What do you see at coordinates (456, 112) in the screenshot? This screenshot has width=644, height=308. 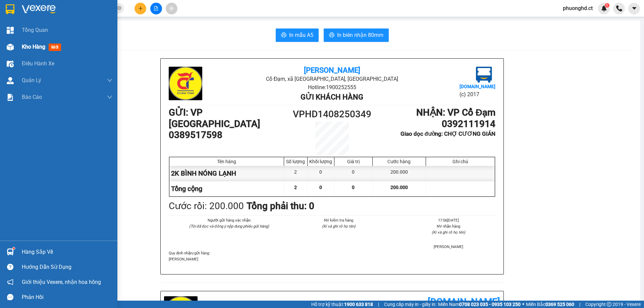 I see `b: NHẬN : VP Cổ Đạm` at bounding box center [456, 112].